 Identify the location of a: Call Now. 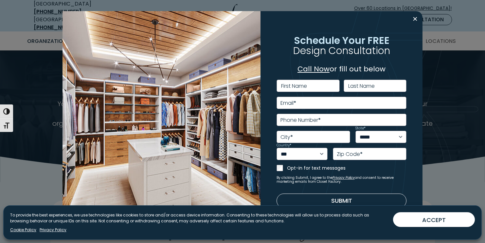
(313, 69).